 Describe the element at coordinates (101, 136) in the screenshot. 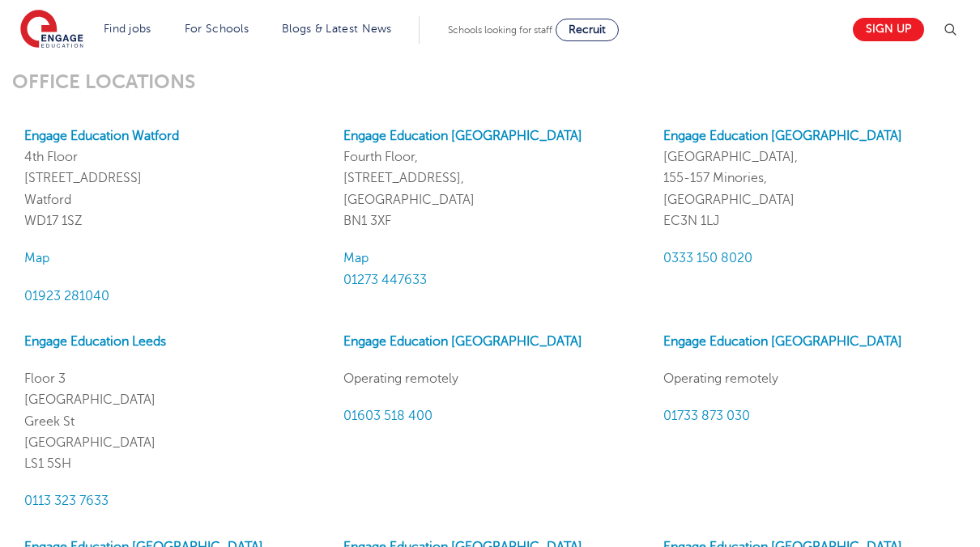

I see `a: Engage Education Watford` at that location.